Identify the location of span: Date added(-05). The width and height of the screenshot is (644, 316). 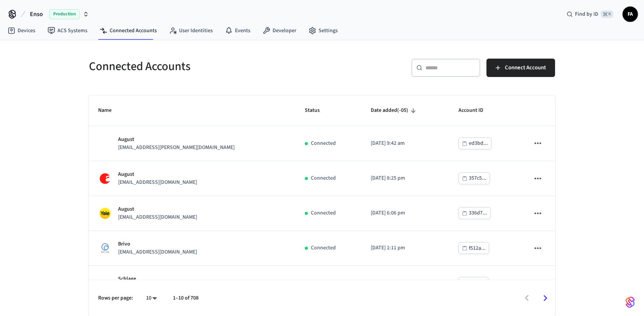
(395, 110).